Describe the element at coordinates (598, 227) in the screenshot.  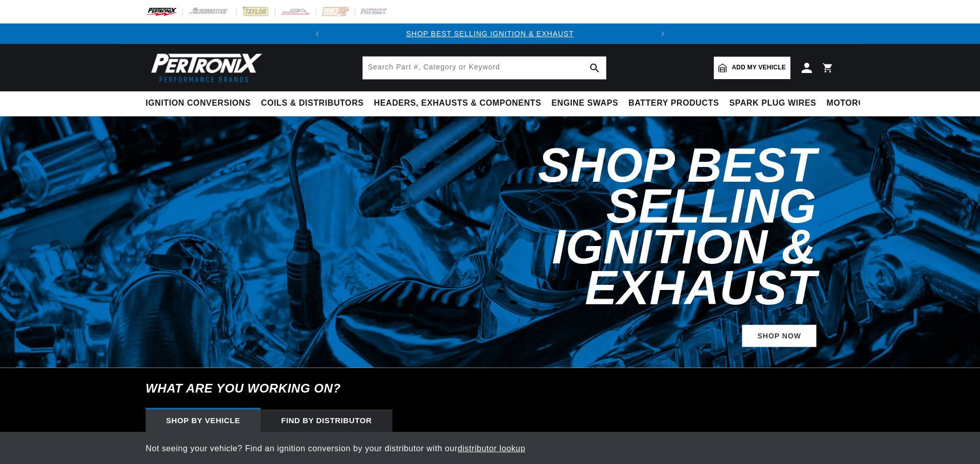
I see `h2: Shop Best Selling Ignition & Exhaust` at that location.